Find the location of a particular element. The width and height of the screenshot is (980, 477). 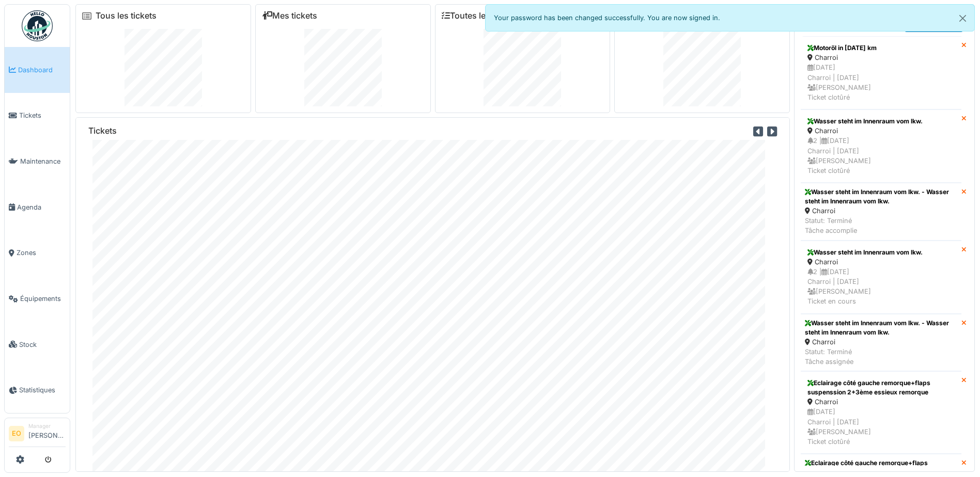

li: EO is located at coordinates (17, 434).